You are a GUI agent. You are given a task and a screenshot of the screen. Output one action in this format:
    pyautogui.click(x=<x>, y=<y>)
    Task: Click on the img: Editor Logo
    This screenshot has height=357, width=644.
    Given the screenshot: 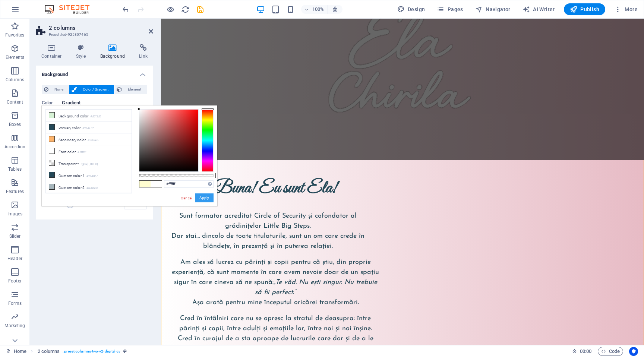 What is the action you would take?
    pyautogui.click(x=71, y=9)
    